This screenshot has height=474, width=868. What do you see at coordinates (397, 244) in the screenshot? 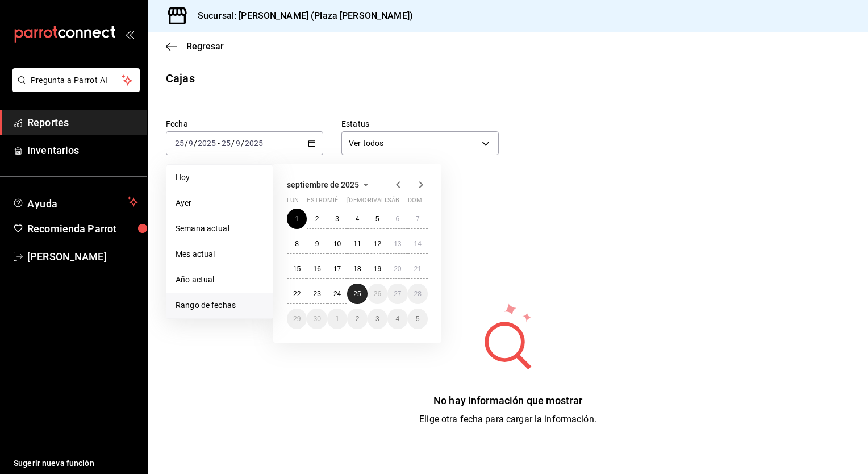
I see `abbr: 13 de septiembre de 2025` at bounding box center [397, 244].